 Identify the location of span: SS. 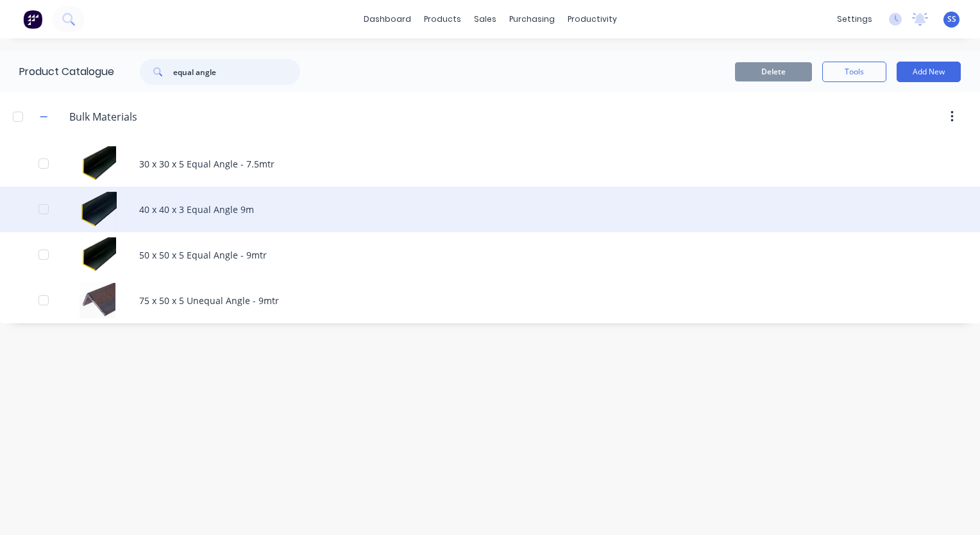
(952, 19).